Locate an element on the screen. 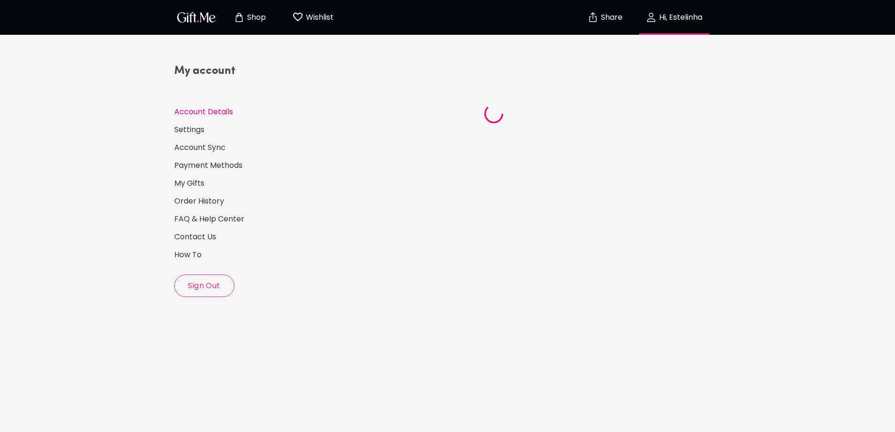 The width and height of the screenshot is (895, 432). button: Sign Out is located at coordinates (204, 286).